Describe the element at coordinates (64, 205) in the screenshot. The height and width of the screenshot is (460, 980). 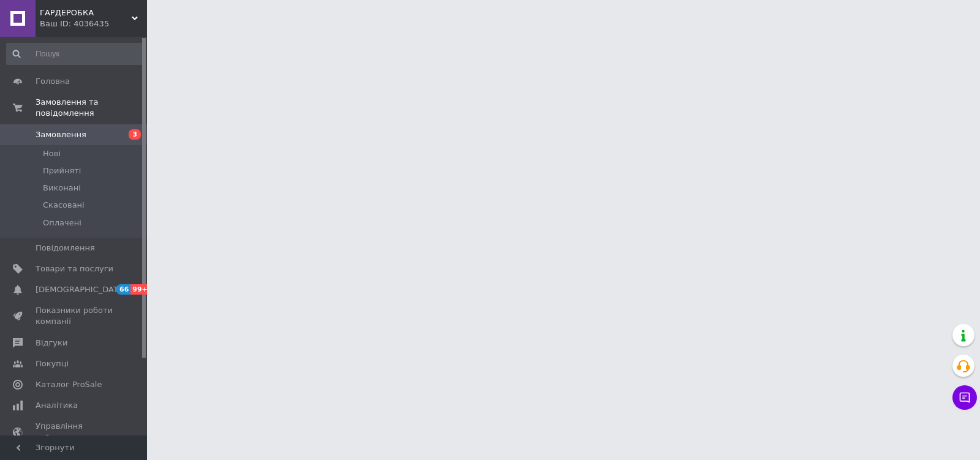
I see `span: Скасовані` at that location.